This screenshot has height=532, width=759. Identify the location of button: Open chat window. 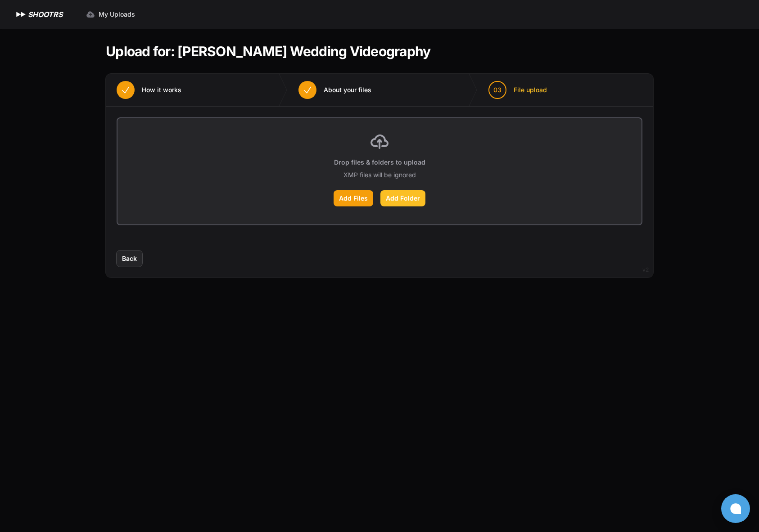
(736, 509).